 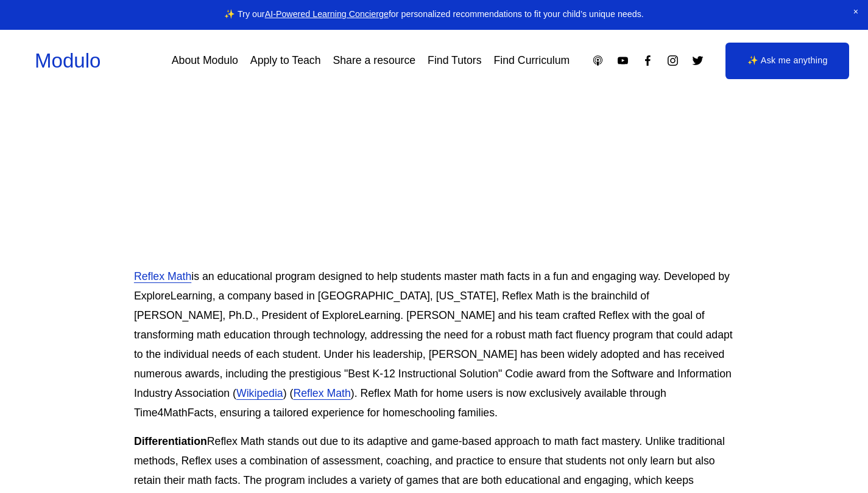 I want to click on a: Apply to Teach, so click(x=285, y=60).